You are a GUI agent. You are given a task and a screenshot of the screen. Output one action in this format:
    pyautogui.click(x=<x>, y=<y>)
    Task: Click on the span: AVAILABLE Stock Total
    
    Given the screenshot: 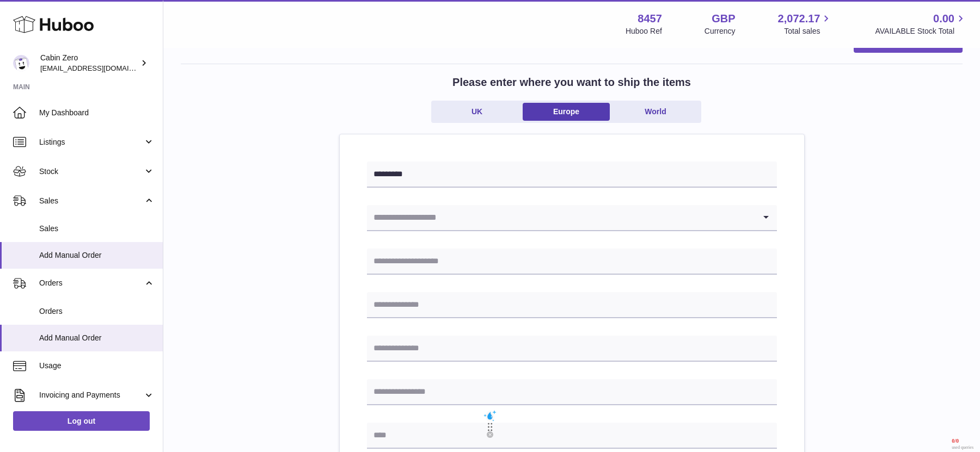 What is the action you would take?
    pyautogui.click(x=920, y=31)
    